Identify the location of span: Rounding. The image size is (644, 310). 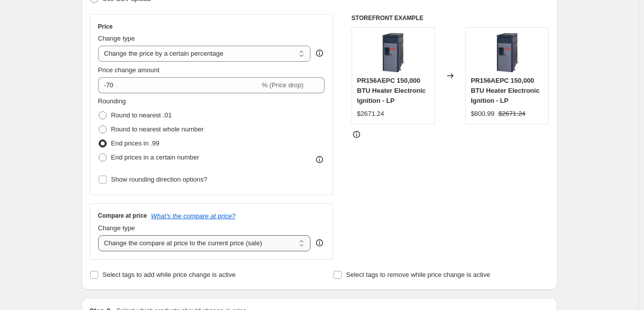
(112, 100).